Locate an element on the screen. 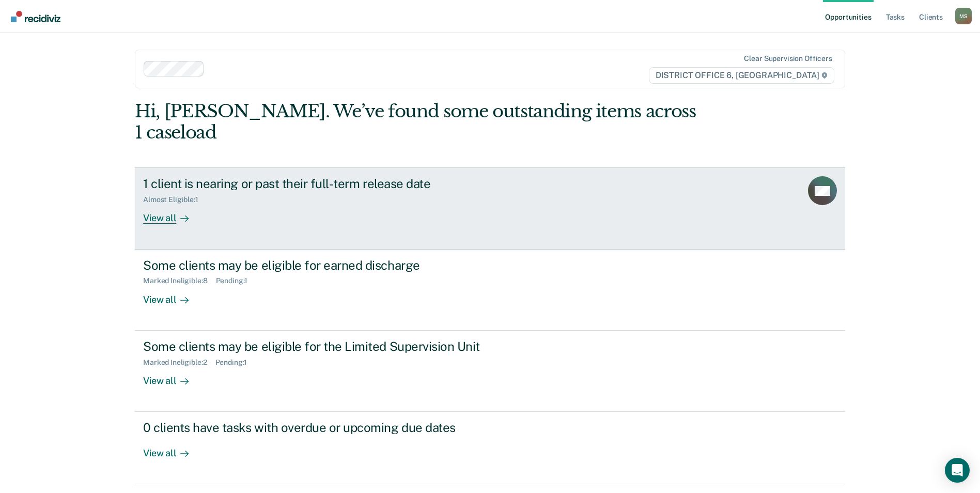 Image resolution: width=980 pixels, height=493 pixels. div: Marked Ineligible : 8 is located at coordinates (179, 280).